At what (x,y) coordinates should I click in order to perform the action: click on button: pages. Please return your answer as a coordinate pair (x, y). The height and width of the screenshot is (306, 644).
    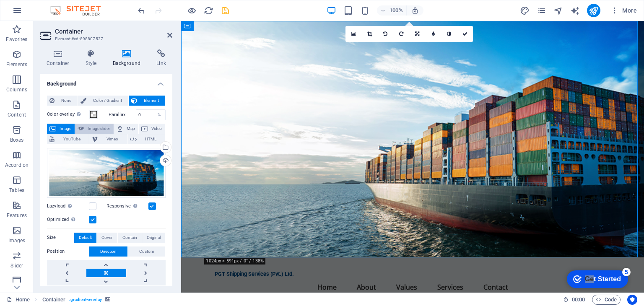
    Looking at the image, I should click on (542, 10).